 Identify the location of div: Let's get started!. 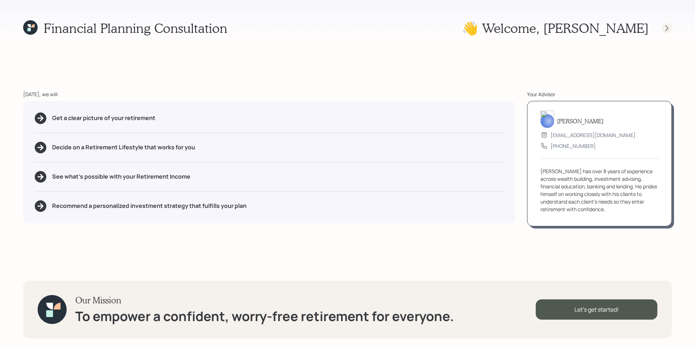
(596, 310).